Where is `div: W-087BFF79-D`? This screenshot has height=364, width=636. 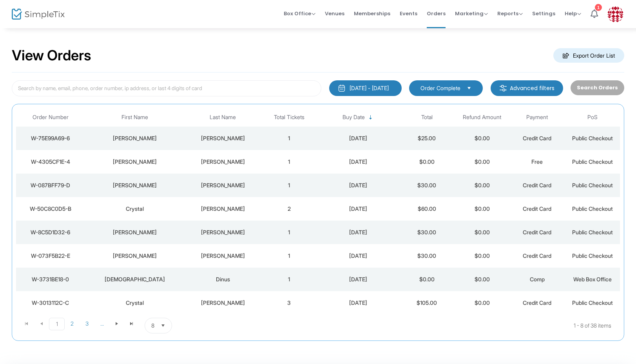 div: W-087BFF79-D is located at coordinates (51, 185).